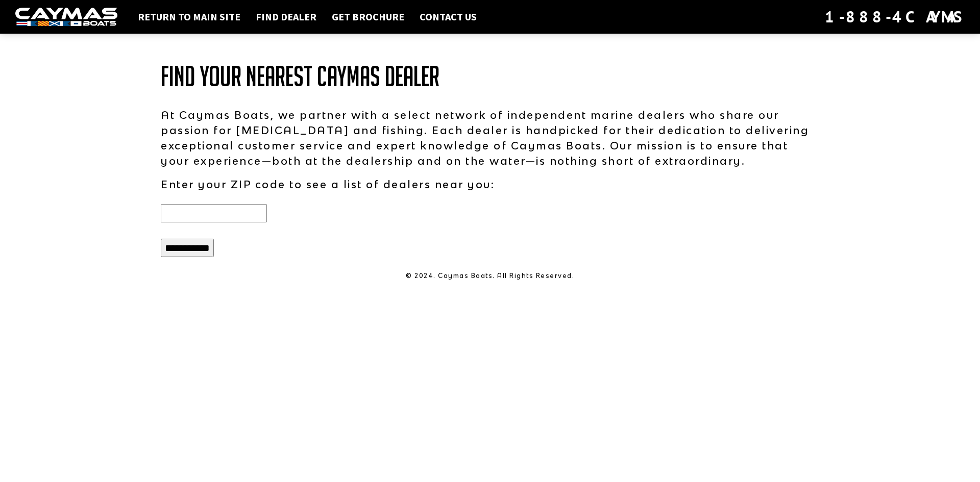  I want to click on a: Return to main site, so click(189, 17).